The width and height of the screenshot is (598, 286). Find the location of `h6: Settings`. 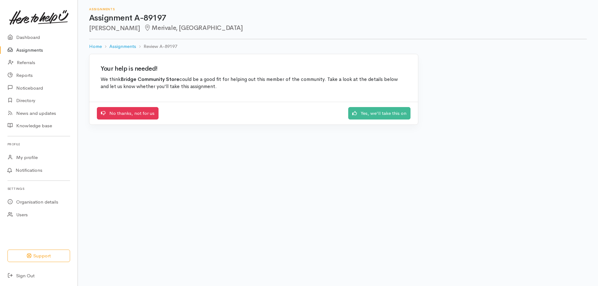

h6: Settings is located at coordinates (39, 189).